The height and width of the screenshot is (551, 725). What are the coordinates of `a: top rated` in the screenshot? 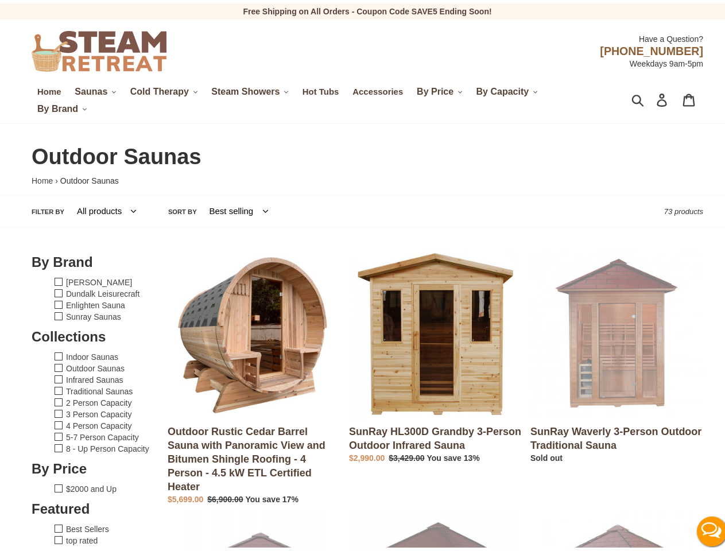 It's located at (81, 537).